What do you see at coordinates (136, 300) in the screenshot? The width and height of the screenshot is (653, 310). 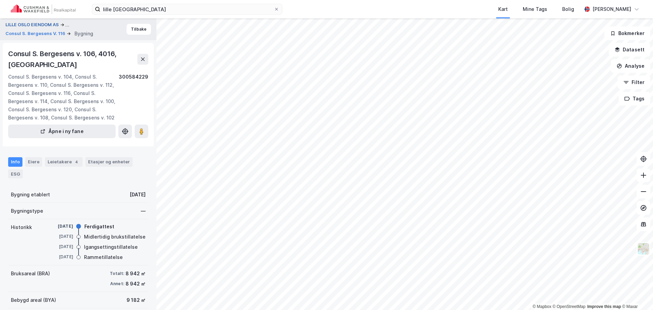 I see `div: 9 182 ㎡` at bounding box center [136, 300].